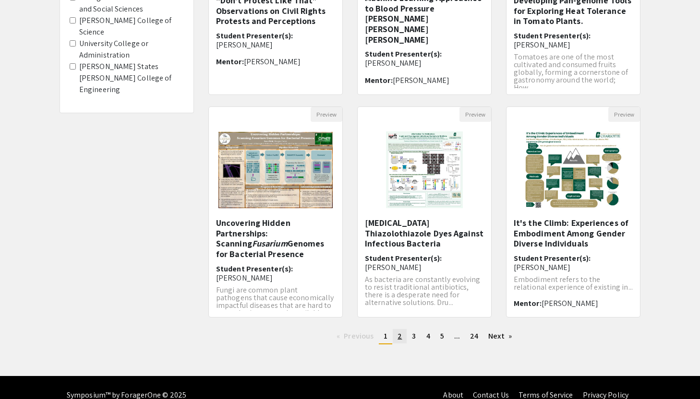 The height and width of the screenshot is (399, 700). What do you see at coordinates (358, 336) in the screenshot?
I see `span: Previous` at bounding box center [358, 336].